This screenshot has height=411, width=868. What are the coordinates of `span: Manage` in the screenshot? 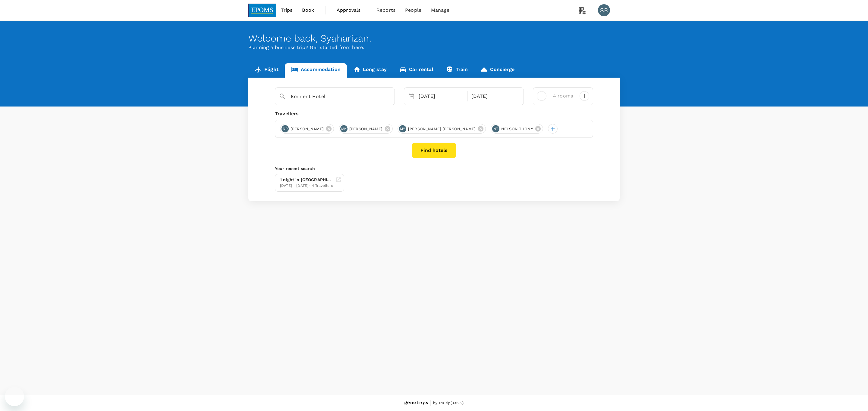 It's located at (440, 10).